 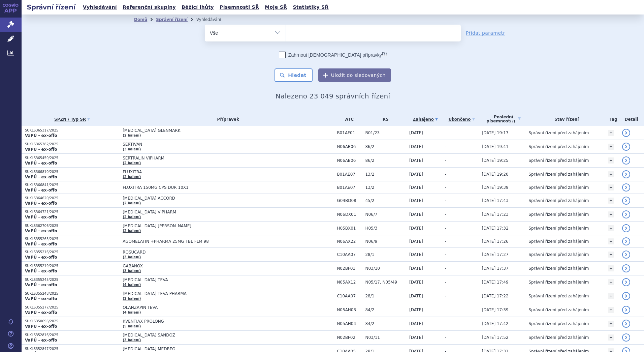 What do you see at coordinates (293, 75) in the screenshot?
I see `button: Hledat` at bounding box center [293, 75].